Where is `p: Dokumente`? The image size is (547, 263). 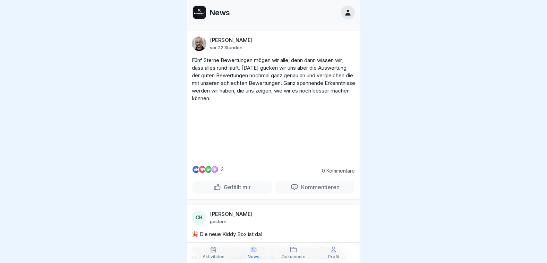
p: Dokumente is located at coordinates (293, 257).